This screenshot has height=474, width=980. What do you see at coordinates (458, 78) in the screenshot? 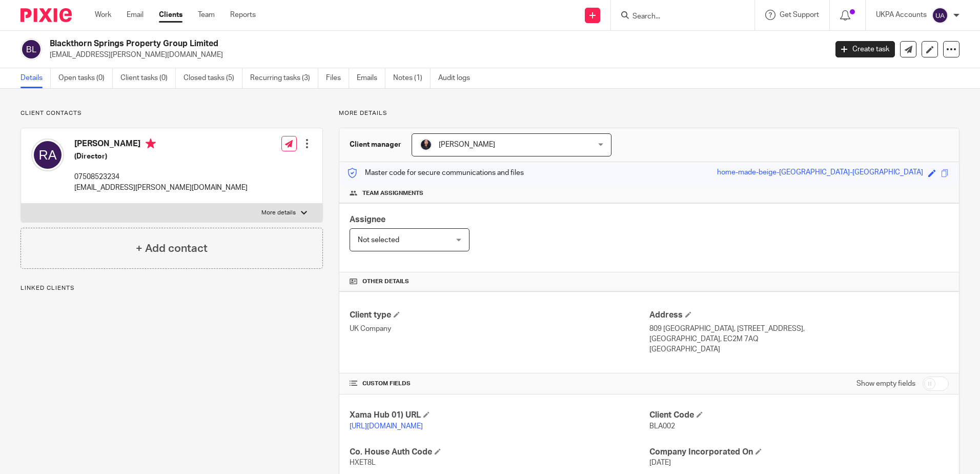
I see `a: Audit logs` at bounding box center [458, 78].